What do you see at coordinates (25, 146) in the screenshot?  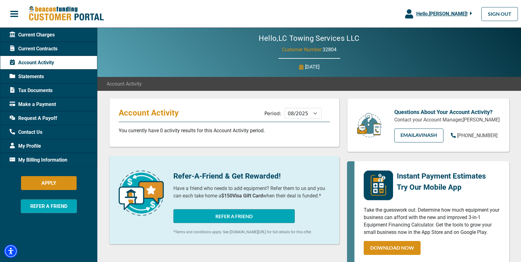 I see `span: My Profile` at bounding box center [25, 146].